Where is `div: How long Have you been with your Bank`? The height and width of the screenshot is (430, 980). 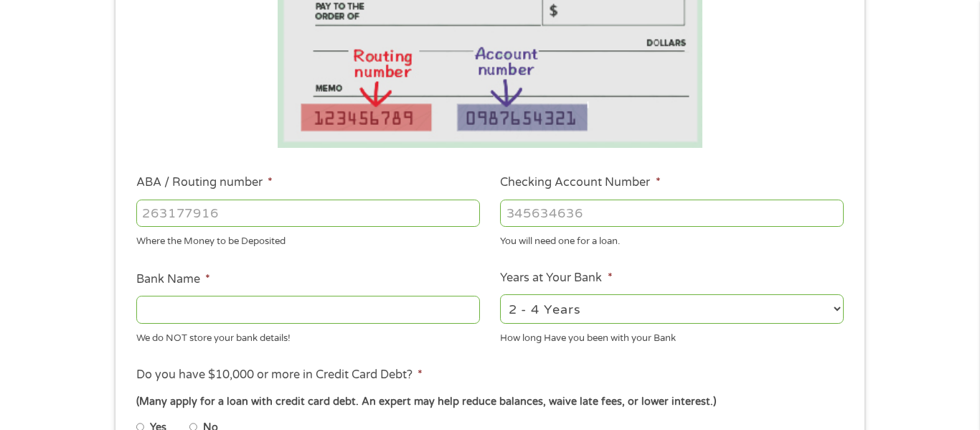
div: How long Have you been with your Bank is located at coordinates (672, 335).